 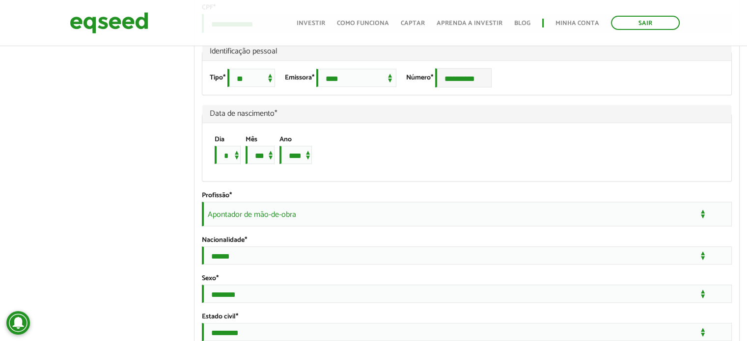 I want to click on span: Apontador de mão-de-obra, so click(x=467, y=214).